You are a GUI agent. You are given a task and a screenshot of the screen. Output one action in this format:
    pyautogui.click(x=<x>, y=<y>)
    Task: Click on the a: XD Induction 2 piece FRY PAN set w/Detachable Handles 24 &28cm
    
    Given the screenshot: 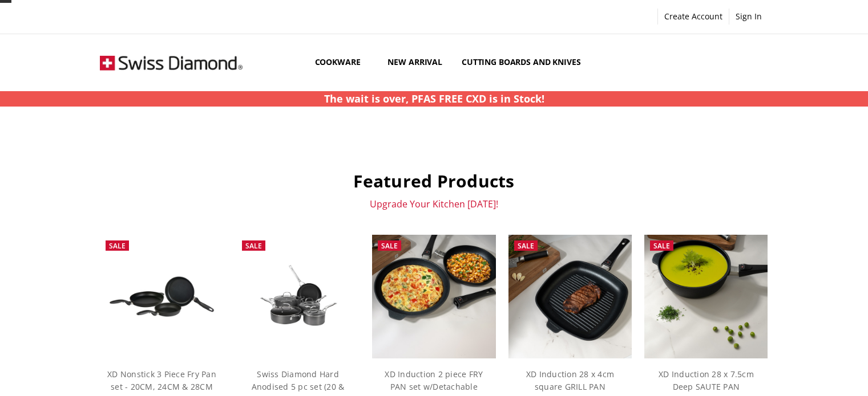 What is the action you would take?
    pyautogui.click(x=434, y=296)
    